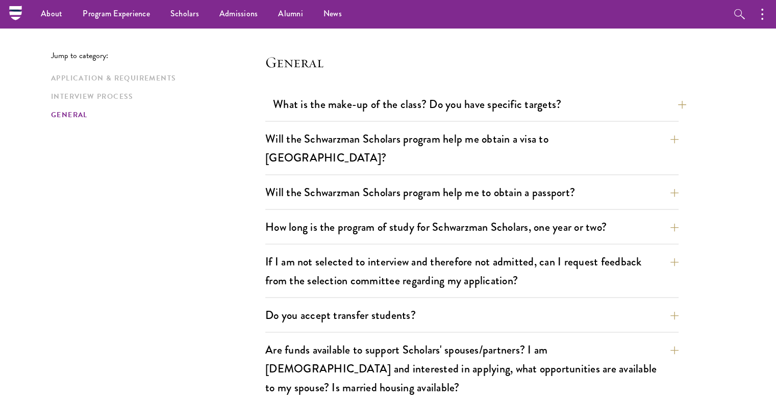 Image resolution: width=776 pixels, height=403 pixels. Describe the element at coordinates (158, 56) in the screenshot. I see `p: Jump to category:` at that location.